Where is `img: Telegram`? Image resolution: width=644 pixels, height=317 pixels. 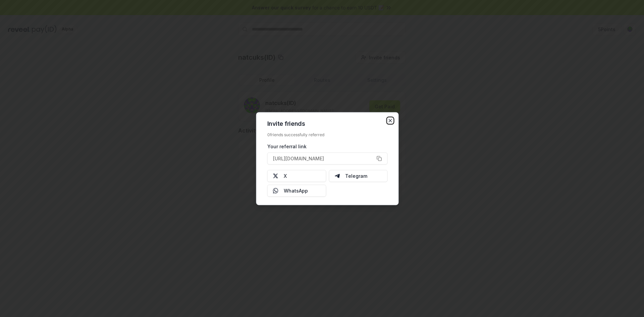
img: Telegram is located at coordinates (337, 176).